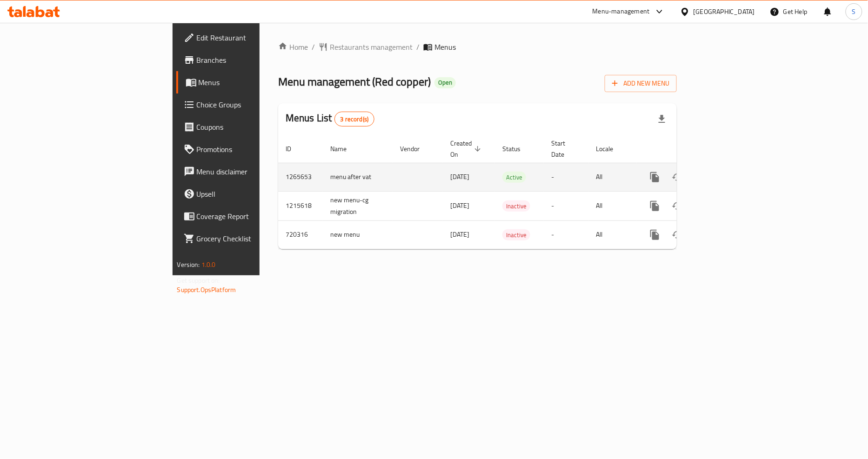 The image size is (868, 459). I want to click on span: Grocery Checklist, so click(253, 239).